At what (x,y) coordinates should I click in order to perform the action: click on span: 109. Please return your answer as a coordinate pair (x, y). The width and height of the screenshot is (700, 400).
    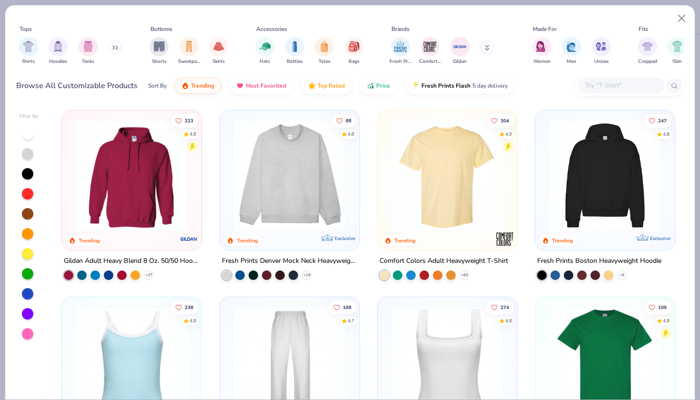
    Looking at the image, I should click on (663, 308).